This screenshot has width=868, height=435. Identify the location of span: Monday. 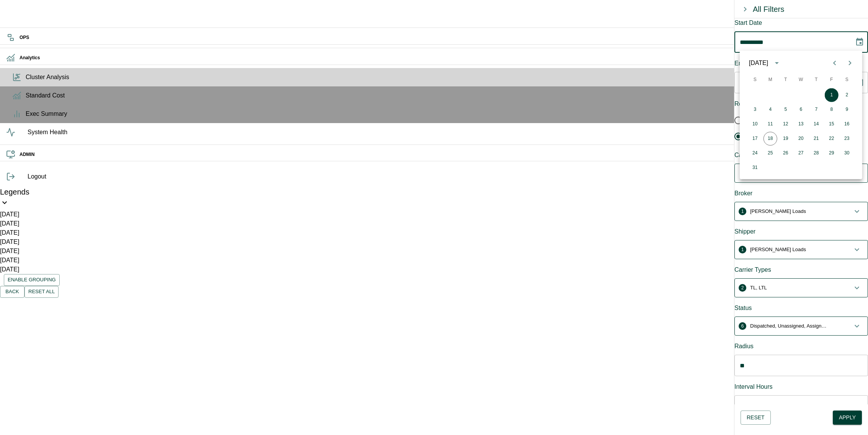
(770, 80).